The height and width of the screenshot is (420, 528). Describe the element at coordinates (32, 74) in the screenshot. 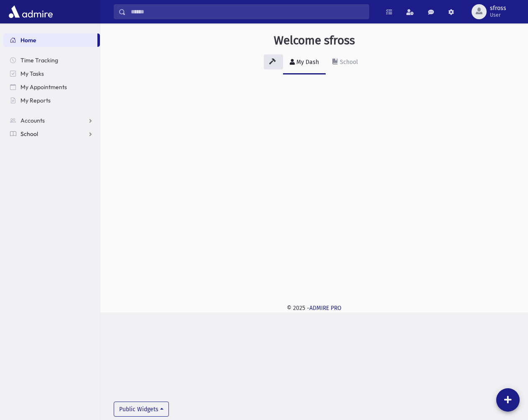

I see `span: My Tasks` at that location.